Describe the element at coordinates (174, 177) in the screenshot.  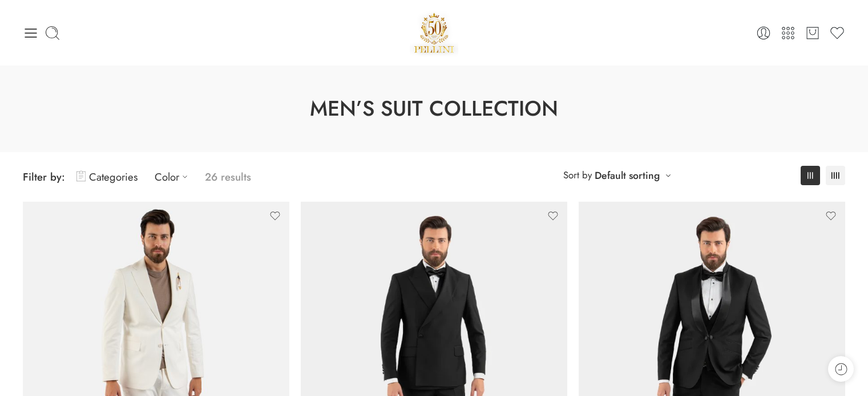
I see `a: Color` at that location.